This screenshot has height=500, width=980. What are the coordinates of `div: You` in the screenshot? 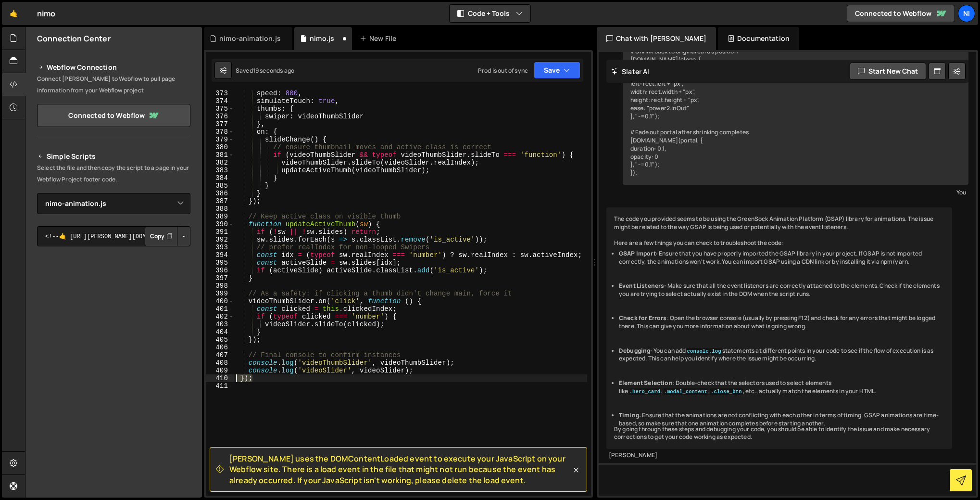 It's located at (795, 192).